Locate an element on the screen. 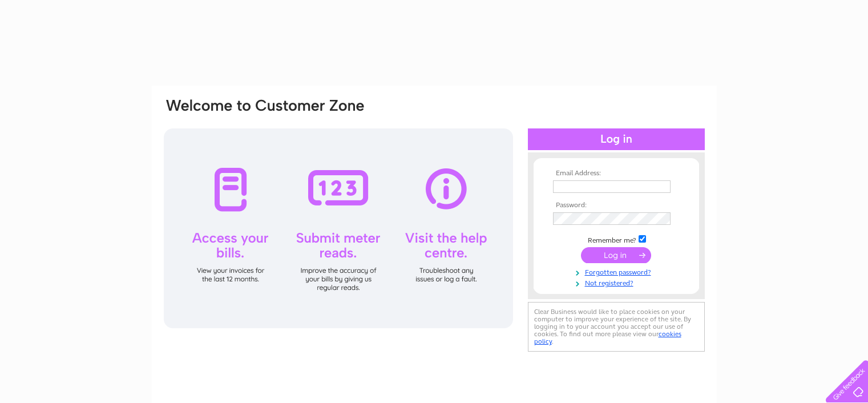 The height and width of the screenshot is (403, 868). div: Clear Business would like to place cookies on your computer to improve your experience of the sit... is located at coordinates (617, 326).